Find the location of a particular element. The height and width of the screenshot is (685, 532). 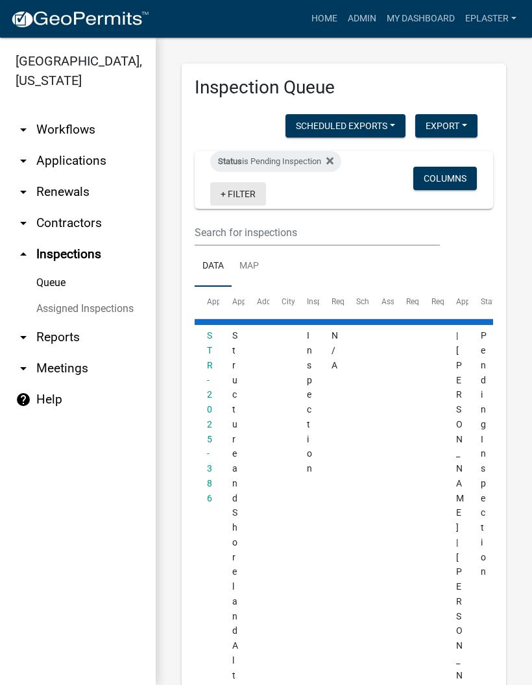

datatable-header-cell: Inspection Type is located at coordinates (307, 302).